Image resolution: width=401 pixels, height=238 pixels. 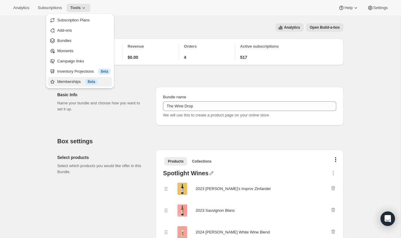 I want to click on span: Tools, so click(x=75, y=8).